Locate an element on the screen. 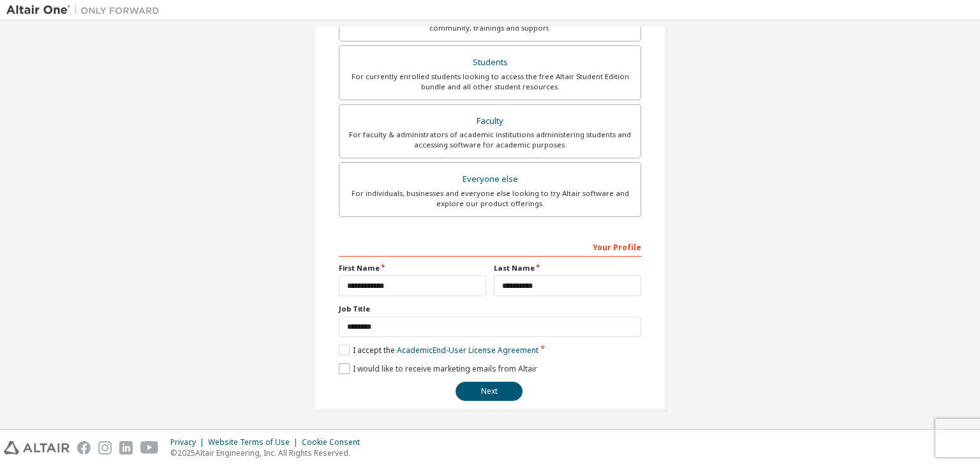  img: youtube.svg is located at coordinates (149, 447).